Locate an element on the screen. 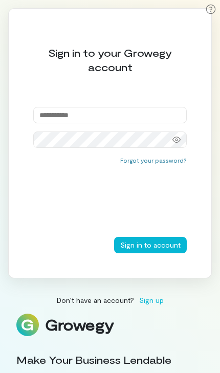  div: Don’t have an account? is located at coordinates (110, 300).